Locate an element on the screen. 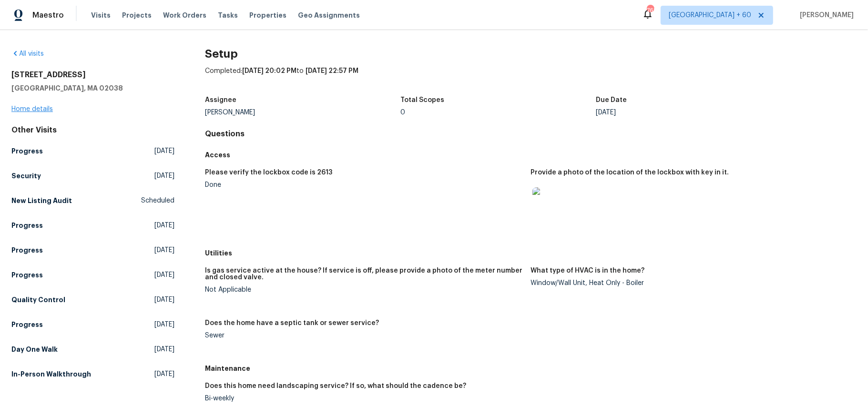  h5: Due Date is located at coordinates (611, 100).